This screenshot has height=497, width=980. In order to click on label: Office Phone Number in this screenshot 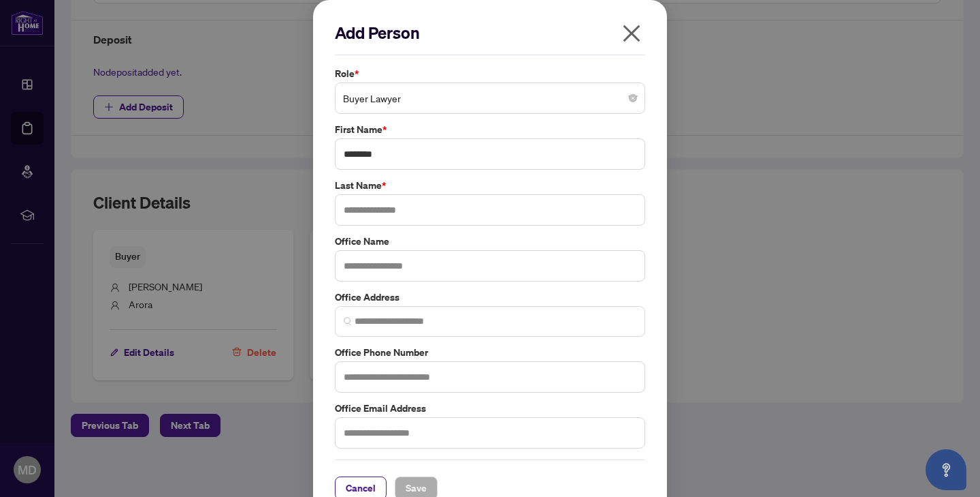, I will do `click(490, 352)`.